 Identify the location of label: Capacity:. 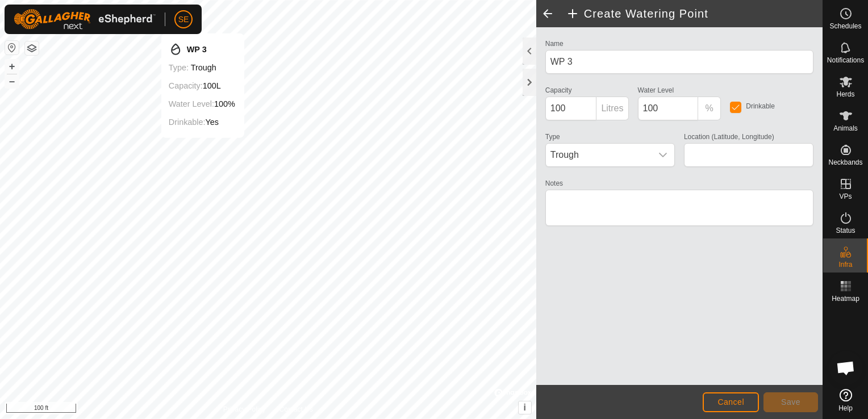
(186, 86).